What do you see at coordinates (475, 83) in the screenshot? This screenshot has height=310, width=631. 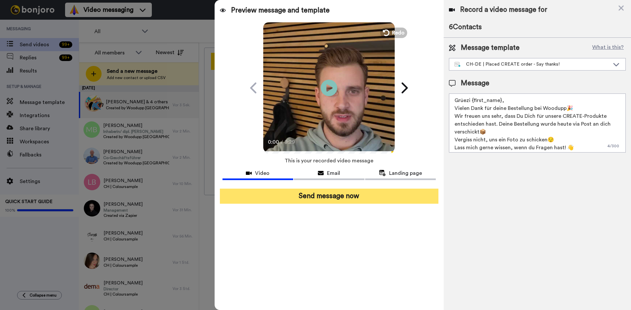 I see `span: Message` at bounding box center [475, 83].